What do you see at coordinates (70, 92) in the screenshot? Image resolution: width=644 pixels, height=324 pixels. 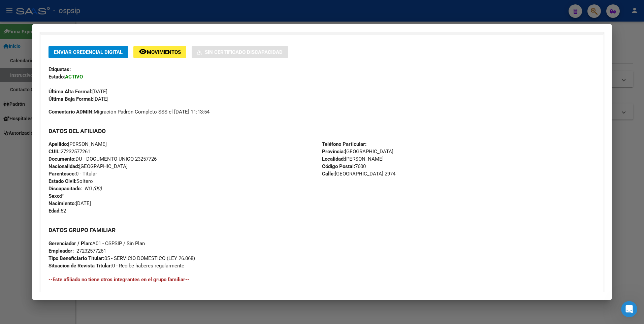 I see `strong: Última Alta Formal:` at bounding box center [70, 92].